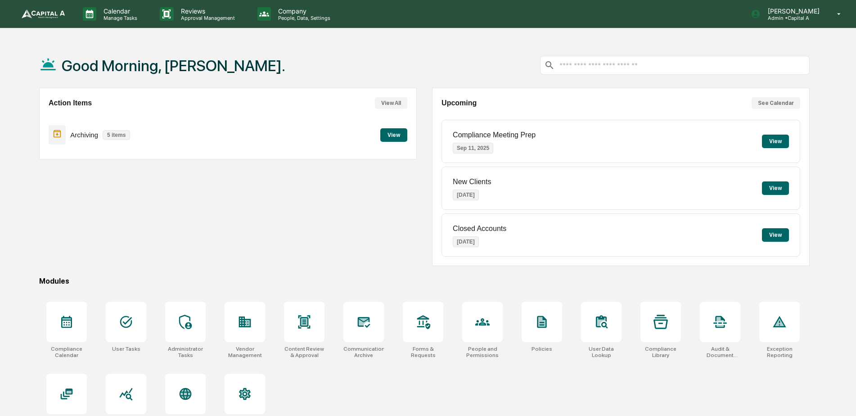  I want to click on p: Calendar, so click(119, 11).